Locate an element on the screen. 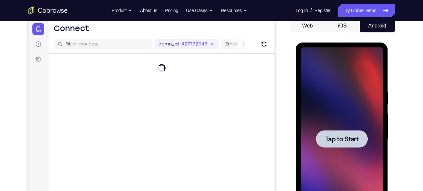  a: Sessions is located at coordinates (10, 25).